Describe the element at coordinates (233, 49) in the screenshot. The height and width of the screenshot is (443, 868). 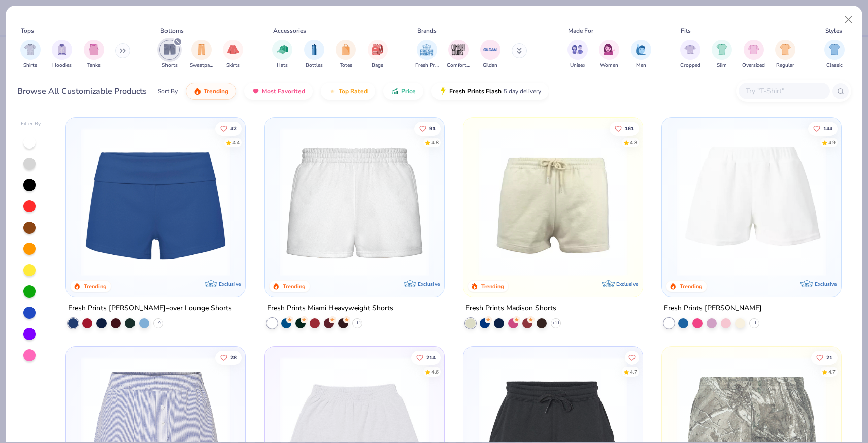
I see `img: Skirts Image` at that location.